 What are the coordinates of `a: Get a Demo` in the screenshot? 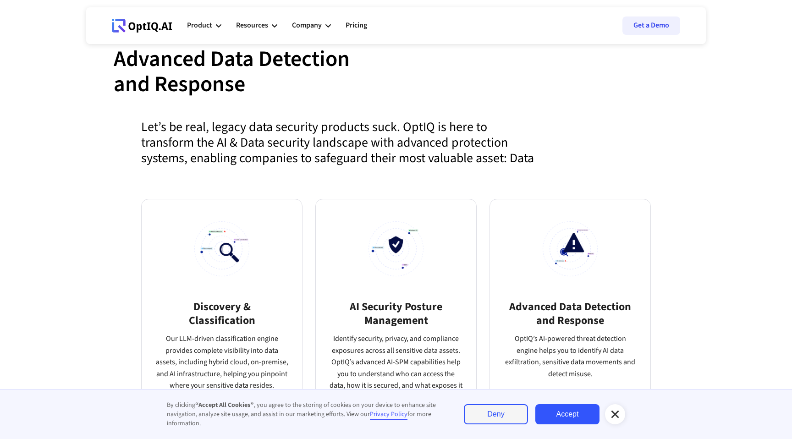 It's located at (651, 26).